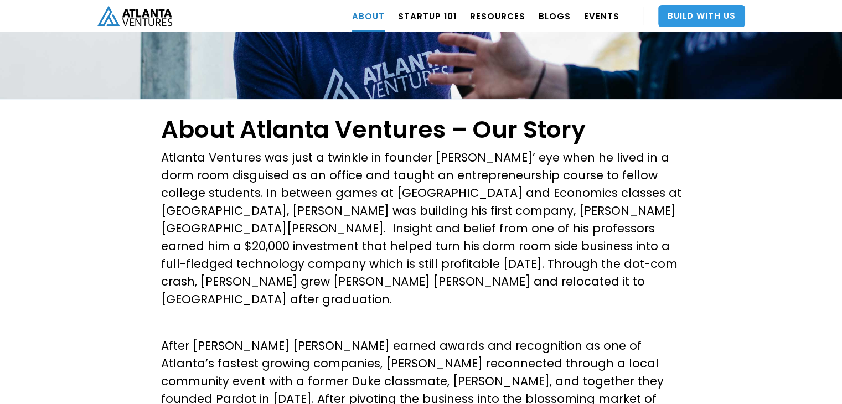 The height and width of the screenshot is (404, 842). What do you see at coordinates (497, 16) in the screenshot?
I see `a: RESOURCES` at bounding box center [497, 16].